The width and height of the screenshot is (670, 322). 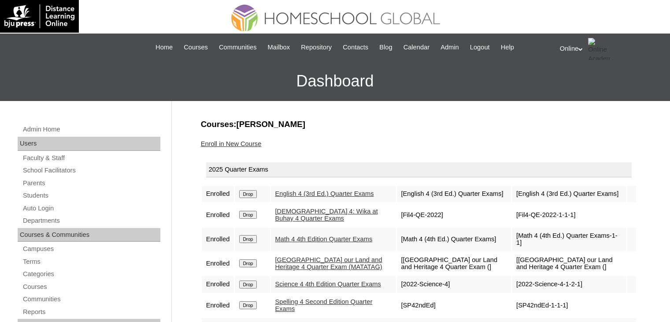 What do you see at coordinates (356, 47) in the screenshot?
I see `a: Contacts` at bounding box center [356, 47].